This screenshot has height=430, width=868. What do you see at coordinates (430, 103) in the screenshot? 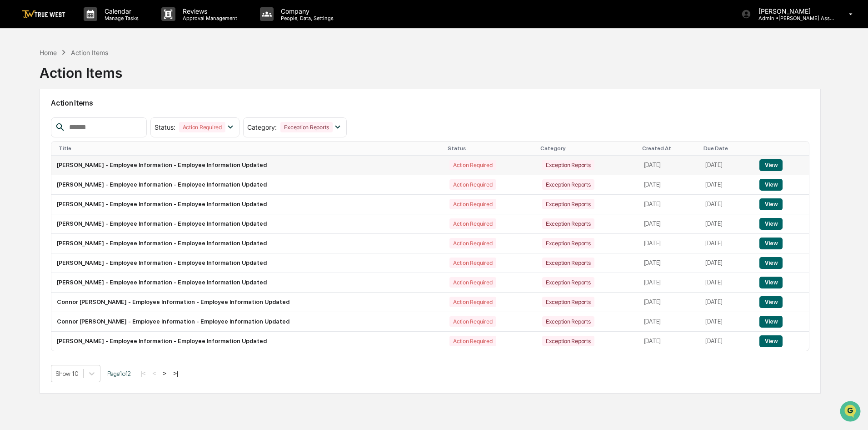
I see `h2: Action Items` at bounding box center [430, 103].